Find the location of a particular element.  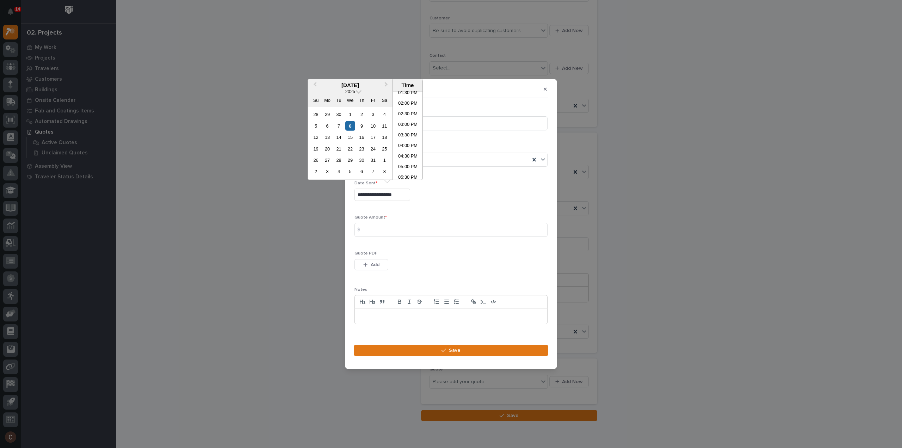

div: month 2025-10 is located at coordinates (350, 143).